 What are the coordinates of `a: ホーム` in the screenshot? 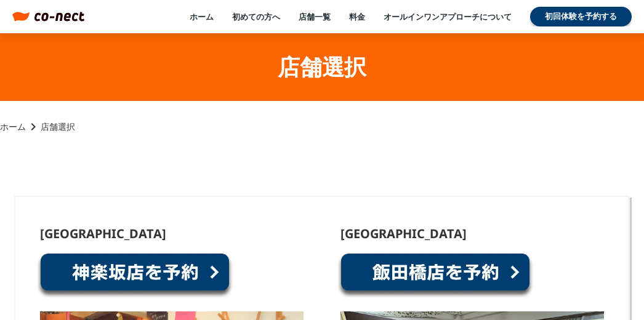 It's located at (201, 16).